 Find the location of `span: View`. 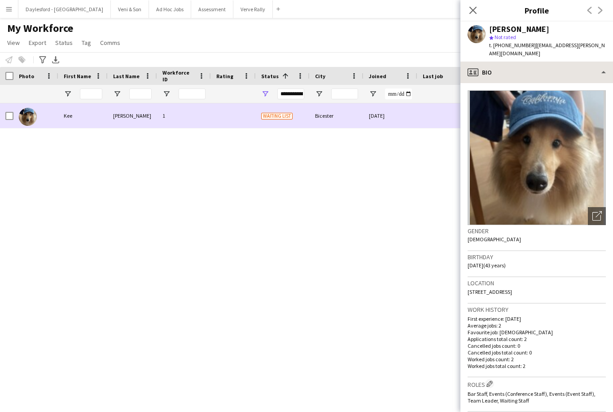

span: View is located at coordinates (13, 43).